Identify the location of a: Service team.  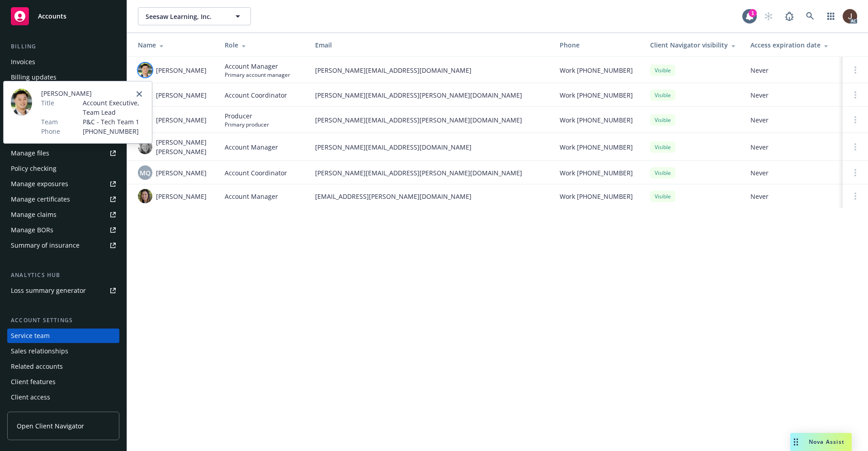
(63, 336).